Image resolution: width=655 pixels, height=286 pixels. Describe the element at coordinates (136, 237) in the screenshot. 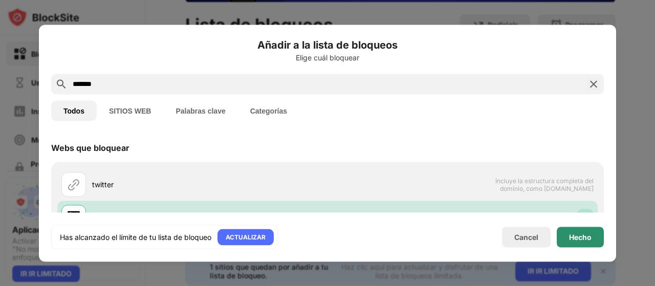

I see `div: Has alcanzado el límite de tu lista de bloqueo` at that location.